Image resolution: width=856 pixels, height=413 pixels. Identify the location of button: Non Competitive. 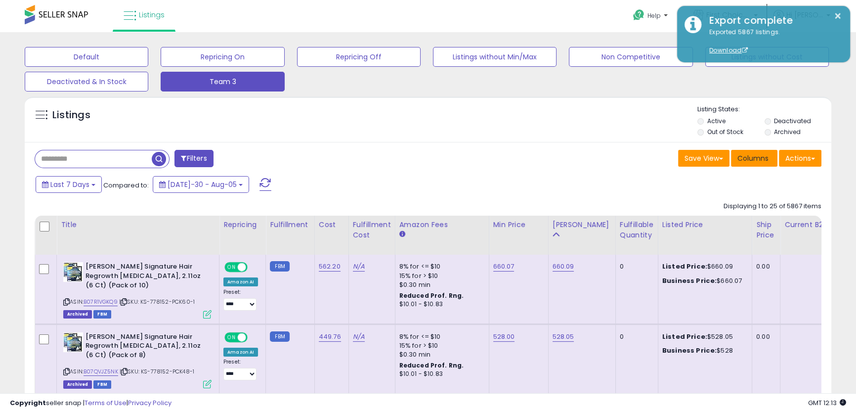
(631, 57).